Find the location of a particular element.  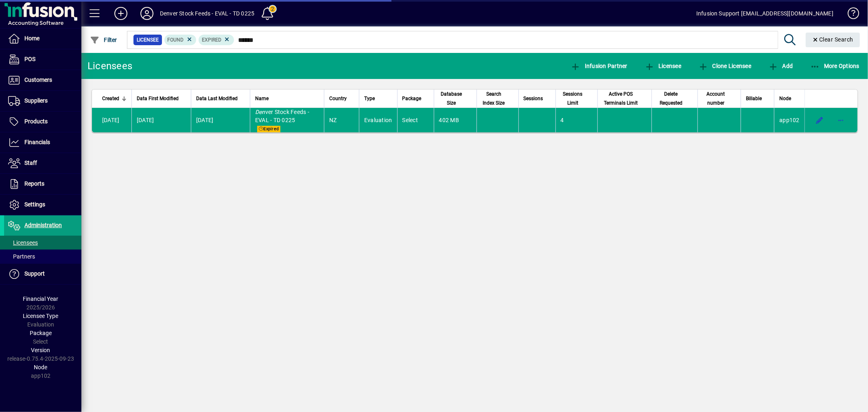

div: Delete Requested is located at coordinates (675, 98).